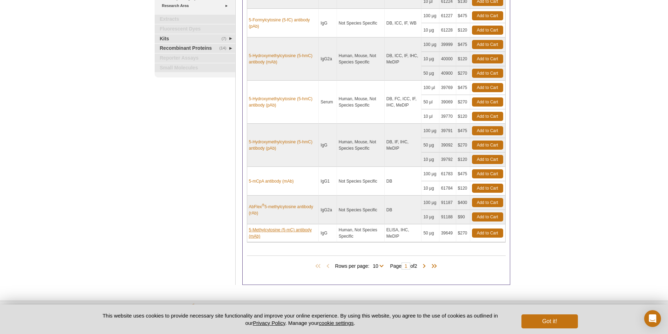  Describe the element at coordinates (376, 256) in the screenshot. I see `h2: Products (18)` at that location.